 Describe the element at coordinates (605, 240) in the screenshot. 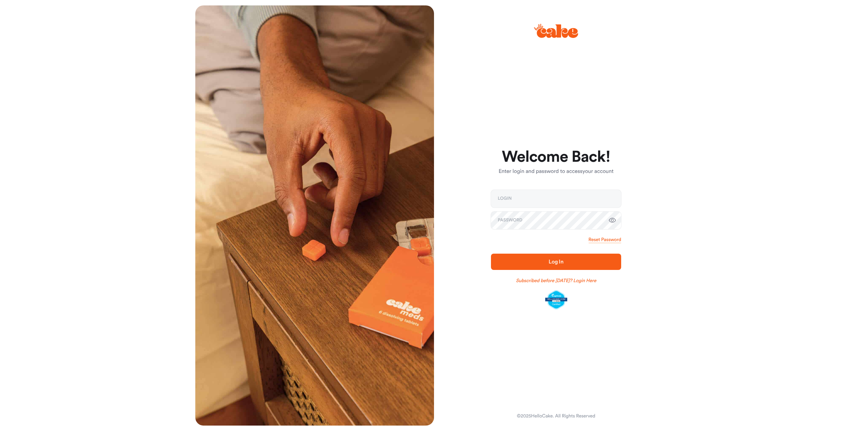

I see `a: Reset Password` at that location.